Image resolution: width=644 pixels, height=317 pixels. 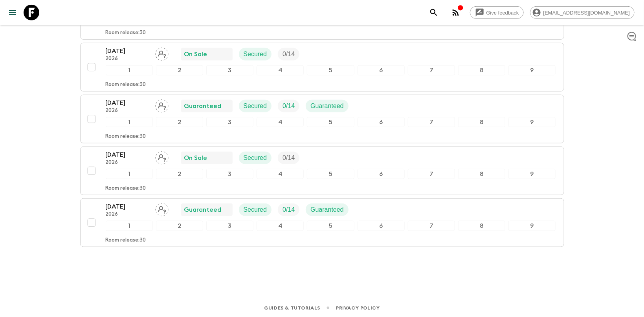 What do you see at coordinates (503, 13) in the screenshot?
I see `span: Give feedback` at bounding box center [503, 13].